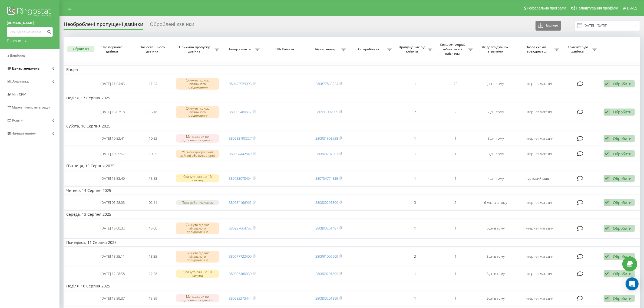 The image size is (644, 308). I want to click on td: 23, so click(455, 84).